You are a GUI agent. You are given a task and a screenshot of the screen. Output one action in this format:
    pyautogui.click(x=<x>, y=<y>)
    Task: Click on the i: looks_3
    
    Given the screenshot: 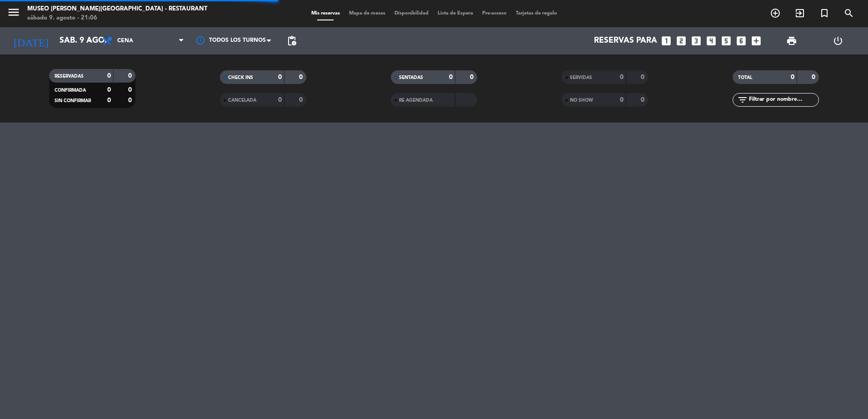 What is the action you would take?
    pyautogui.click(x=696, y=41)
    